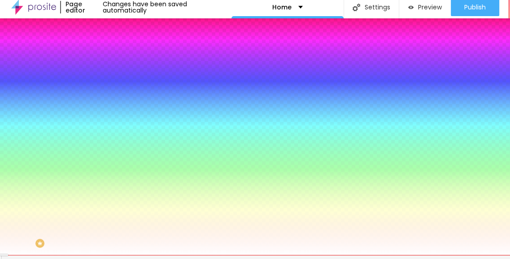 This screenshot has height=259, width=510. I want to click on div: Changes have been saved automatically, so click(167, 7).